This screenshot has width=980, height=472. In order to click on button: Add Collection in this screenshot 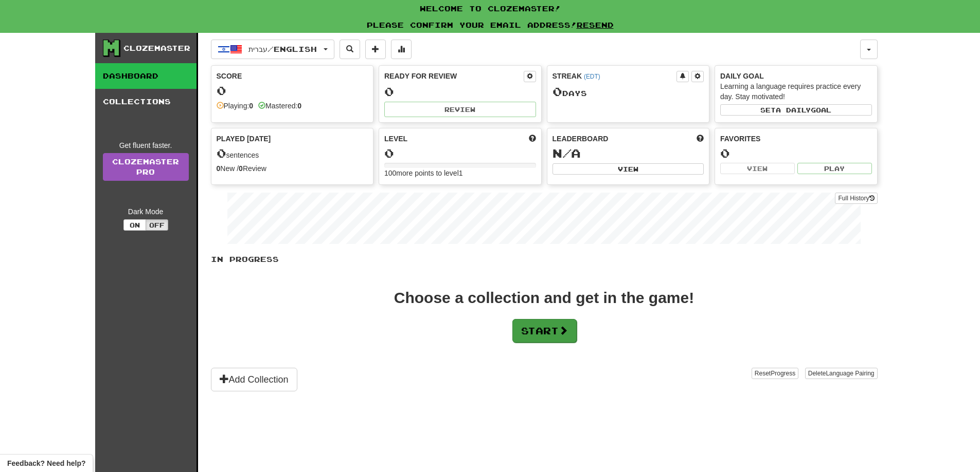, I will do `click(254, 380)`.